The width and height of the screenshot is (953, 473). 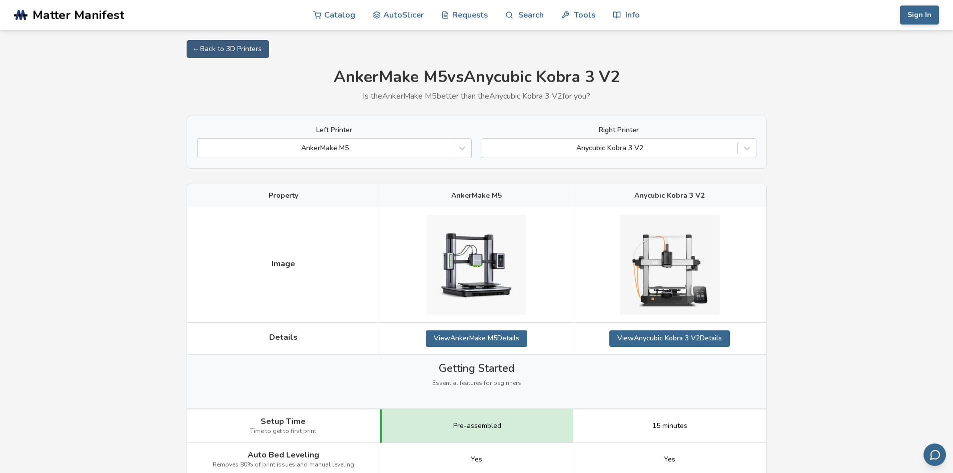 I want to click on a: ViewAnkerMake M5Details, so click(x=476, y=338).